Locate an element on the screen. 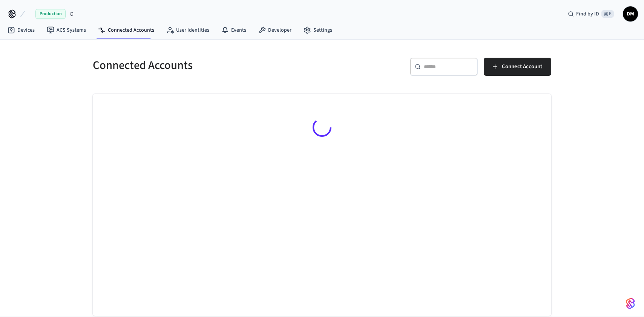 This screenshot has height=317, width=644. span: DM is located at coordinates (631, 14).